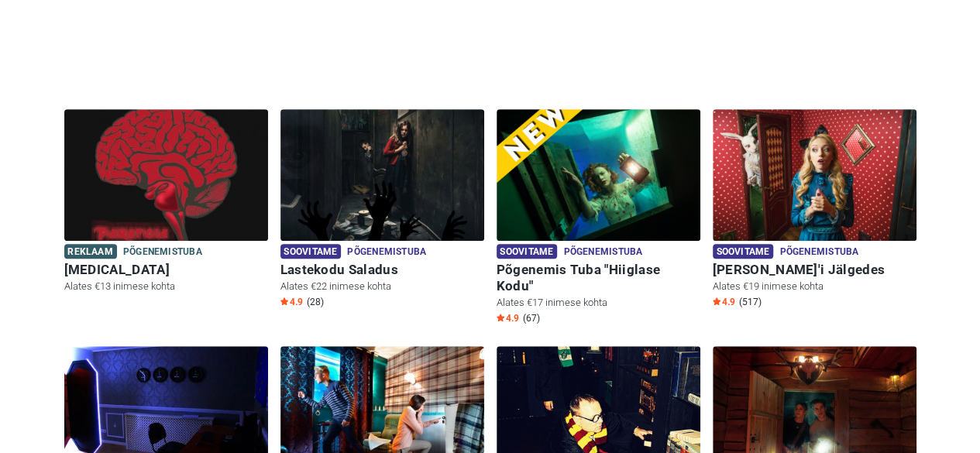  Describe the element at coordinates (315, 302) in the screenshot. I see `span: (28)` at that location.